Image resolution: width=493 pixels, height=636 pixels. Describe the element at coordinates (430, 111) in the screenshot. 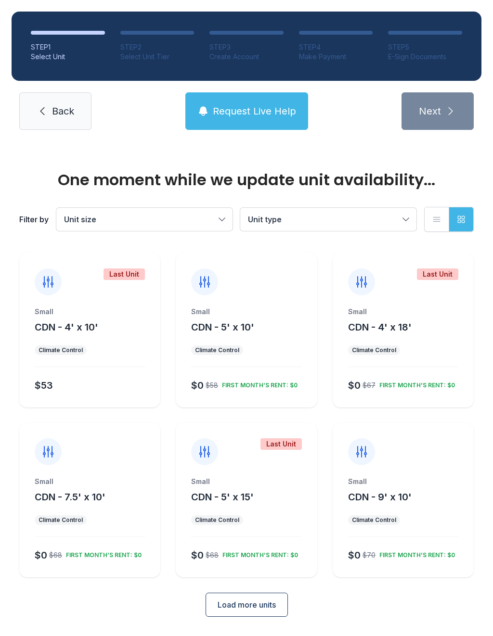

I see `span: Next` at that location.